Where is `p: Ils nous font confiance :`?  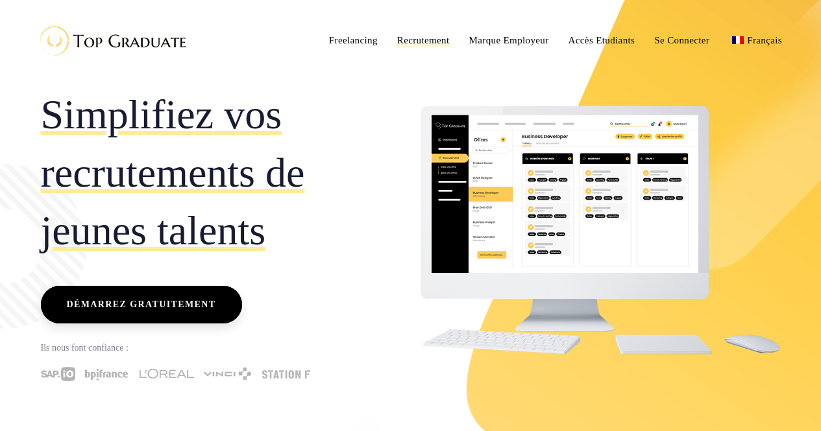
p: Ils nous font confiance : is located at coordinates (221, 348).